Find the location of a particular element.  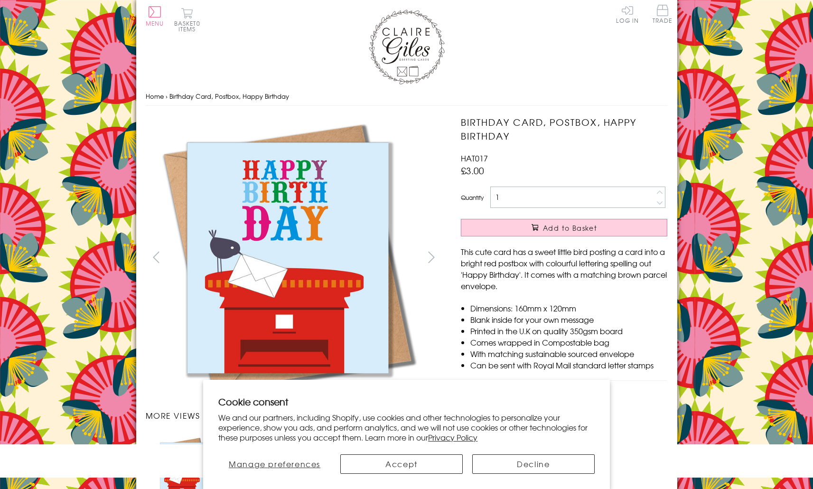

h1: Birthday Card, Postbox, Happy Birthday is located at coordinates (564, 129).